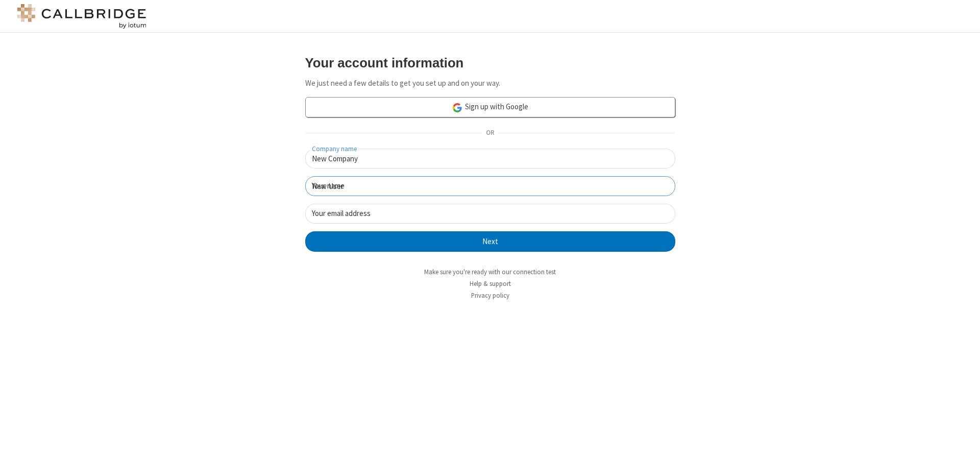 This screenshot has width=980, height=456. I want to click on a: Sign up with Google, so click(490, 107).